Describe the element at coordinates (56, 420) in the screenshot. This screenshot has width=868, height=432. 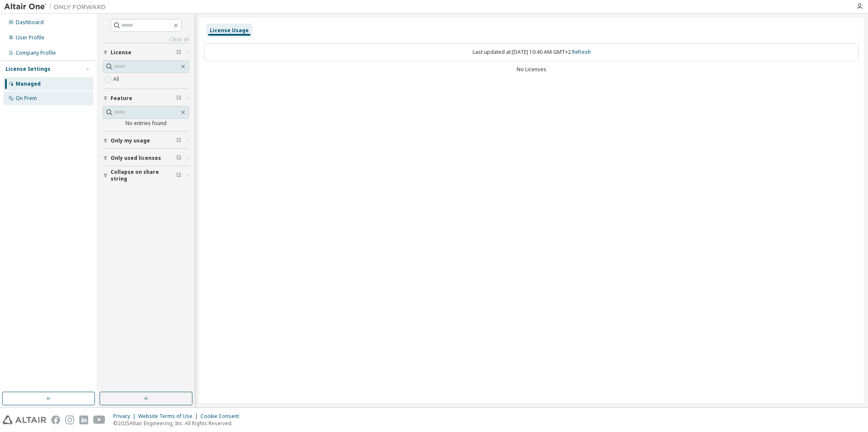
I see `img: facebook.svg` at that location.